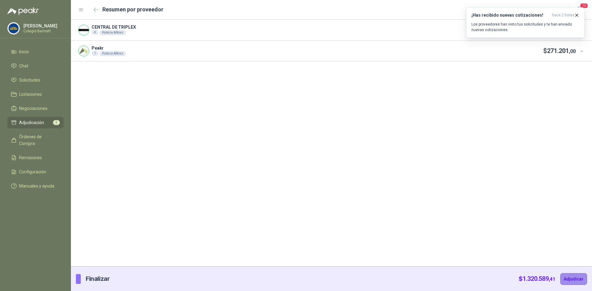 This screenshot has height=291, width=592. What do you see at coordinates (572, 51) in the screenshot?
I see `span: ,00` at bounding box center [572, 51].